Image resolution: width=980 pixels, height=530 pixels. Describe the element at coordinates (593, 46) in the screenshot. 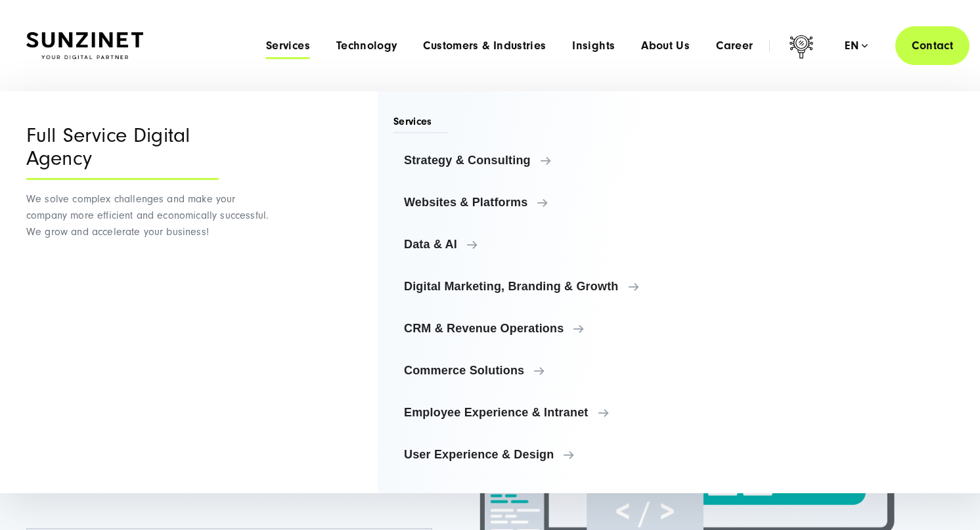

I see `a: Insights` at that location.